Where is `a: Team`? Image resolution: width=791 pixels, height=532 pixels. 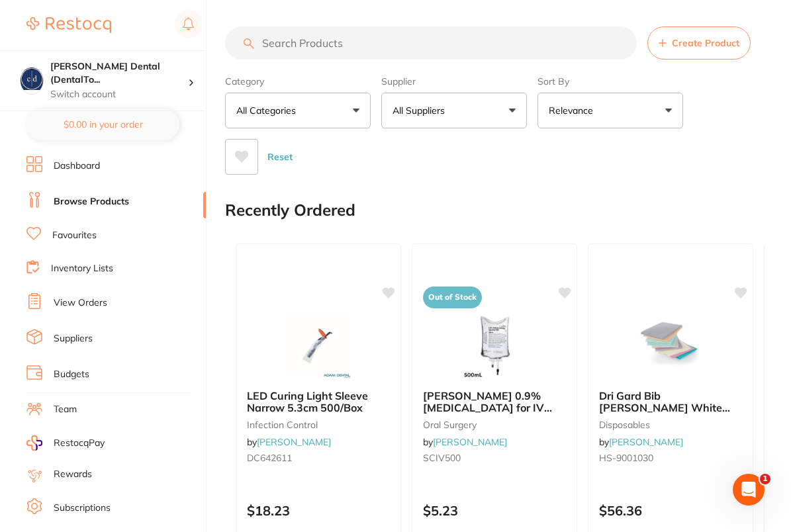 a: Team is located at coordinates (65, 410).